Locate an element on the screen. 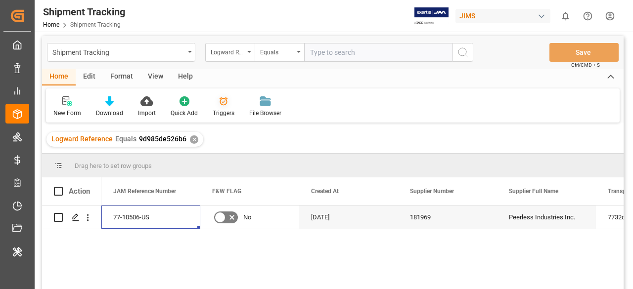  div: JIMS is located at coordinates (503, 16).